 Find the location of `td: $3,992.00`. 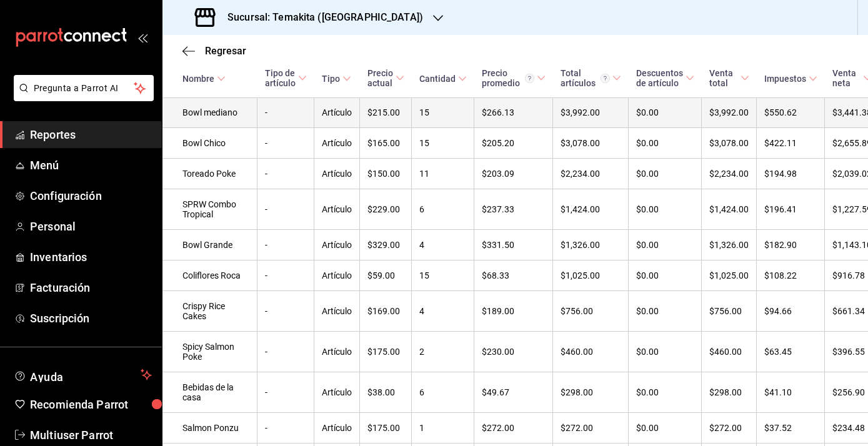

td: $3,992.00 is located at coordinates (729, 112).